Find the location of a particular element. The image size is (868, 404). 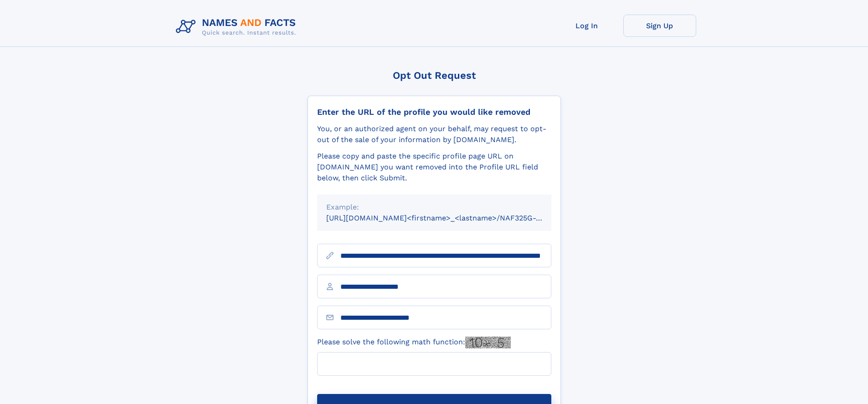

a: Sign Up is located at coordinates (660, 26).